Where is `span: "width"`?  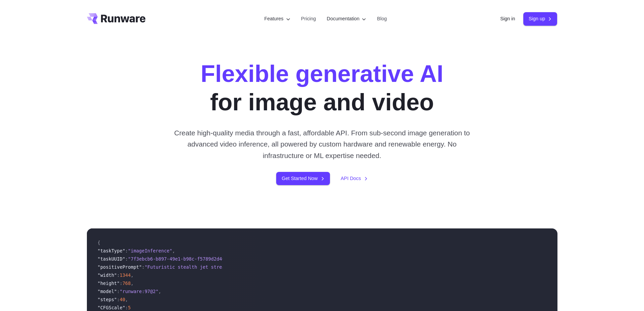 span: "width" is located at coordinates (107, 275).